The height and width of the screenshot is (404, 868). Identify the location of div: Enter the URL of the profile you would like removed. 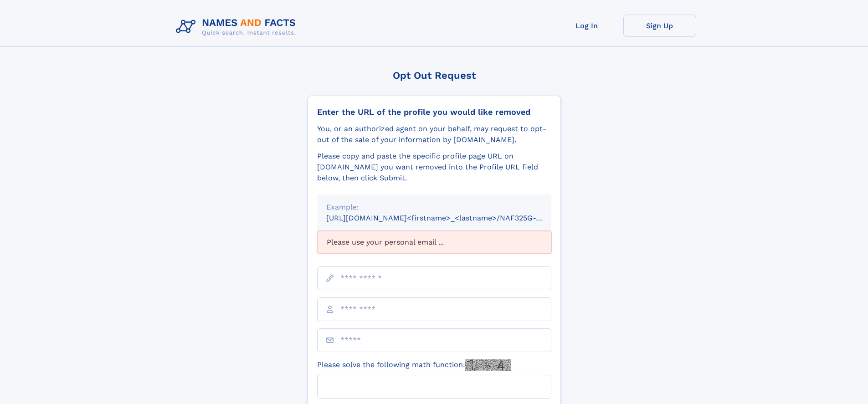
(434, 112).